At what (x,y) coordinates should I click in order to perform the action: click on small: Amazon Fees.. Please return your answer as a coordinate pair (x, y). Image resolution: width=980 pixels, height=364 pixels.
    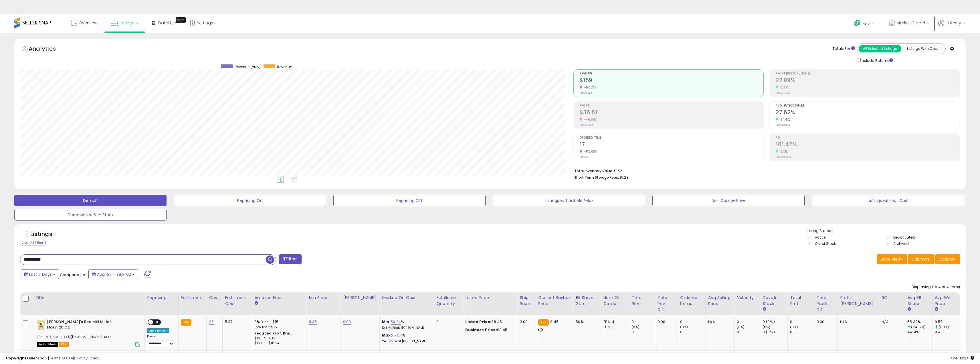
    Looking at the image, I should click on (256, 303).